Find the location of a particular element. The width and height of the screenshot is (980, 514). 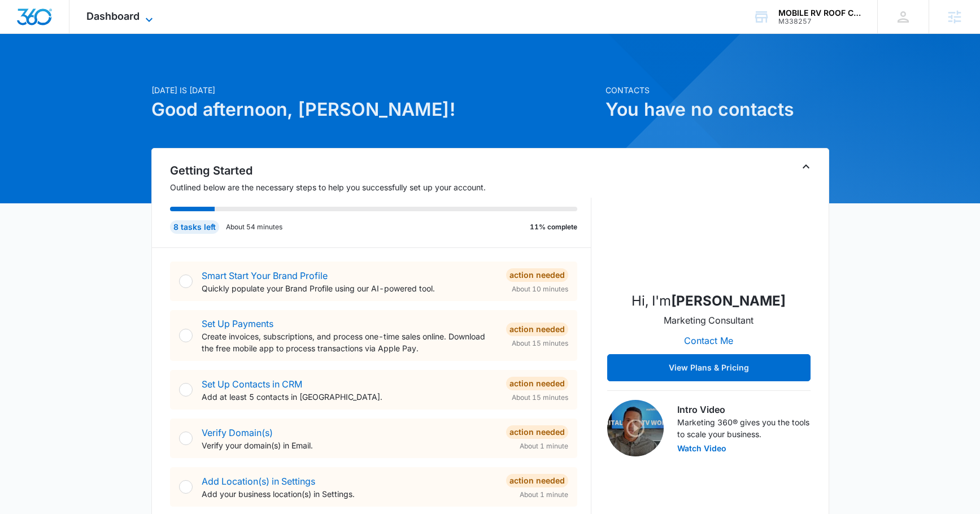

p: Quickly populate your Brand Profile using our AI-powered tool. is located at coordinates (349, 288).